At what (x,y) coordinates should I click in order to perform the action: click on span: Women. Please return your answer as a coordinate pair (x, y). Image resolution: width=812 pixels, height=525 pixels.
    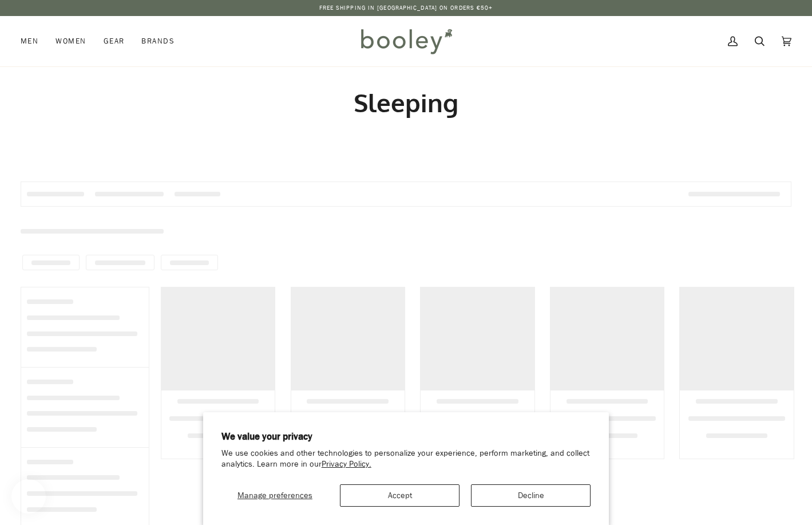
    Looking at the image, I should click on (71, 41).